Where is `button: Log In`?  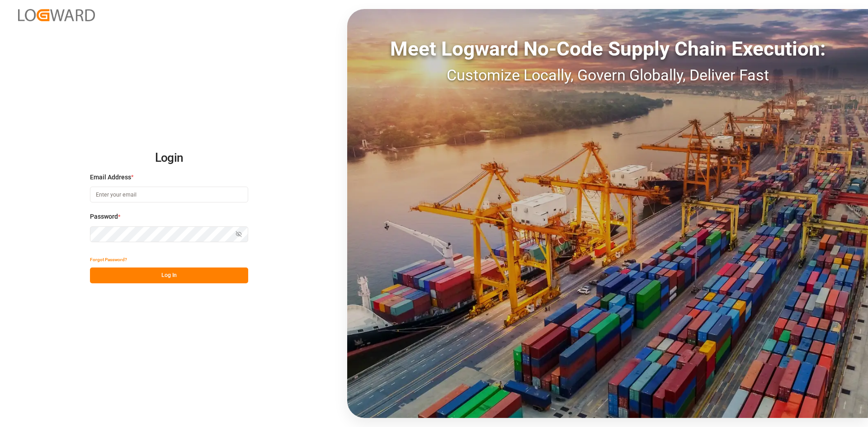
button: Log In is located at coordinates (169, 275).